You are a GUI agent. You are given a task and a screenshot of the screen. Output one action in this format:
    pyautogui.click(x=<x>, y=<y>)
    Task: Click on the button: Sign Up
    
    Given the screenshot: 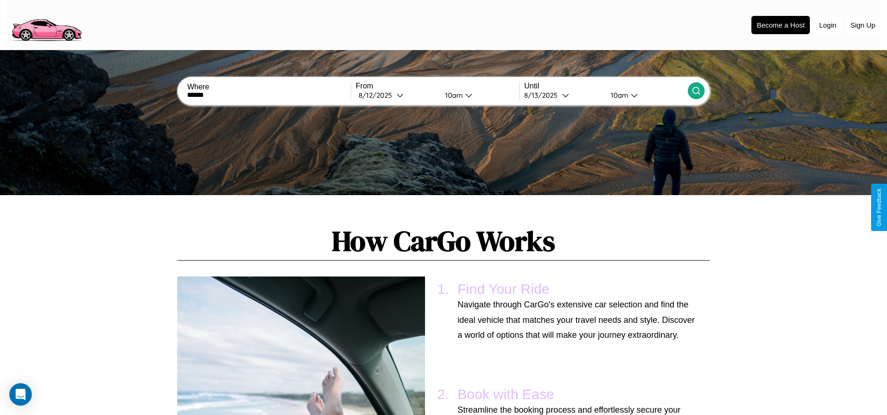 What is the action you would take?
    pyautogui.click(x=863, y=25)
    